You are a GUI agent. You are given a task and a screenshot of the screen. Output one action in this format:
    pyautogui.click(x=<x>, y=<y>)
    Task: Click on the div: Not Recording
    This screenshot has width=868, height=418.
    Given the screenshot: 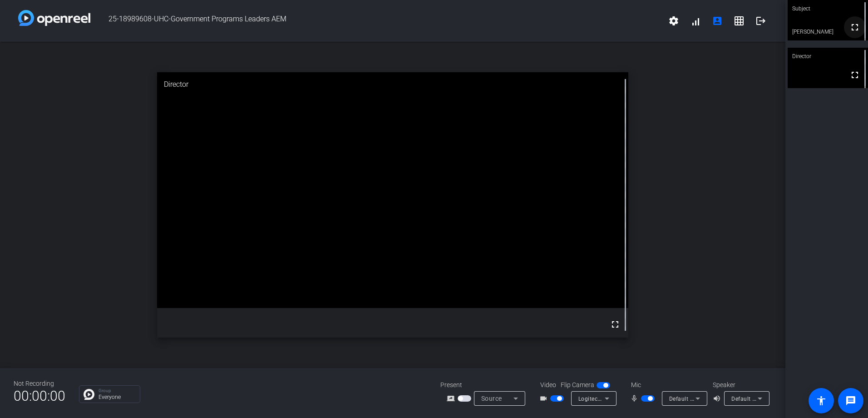 What is the action you would take?
    pyautogui.click(x=39, y=383)
    